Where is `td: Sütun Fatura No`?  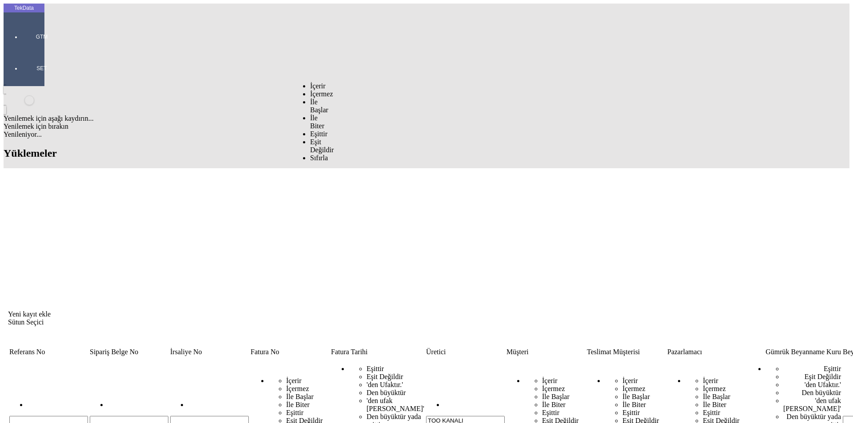
td: Sütun Fatura No is located at coordinates (290, 352).